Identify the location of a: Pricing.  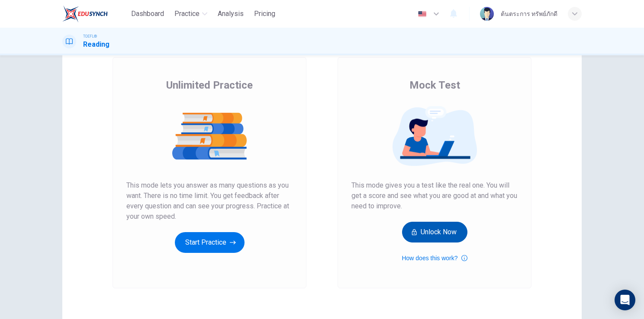
(264, 14).